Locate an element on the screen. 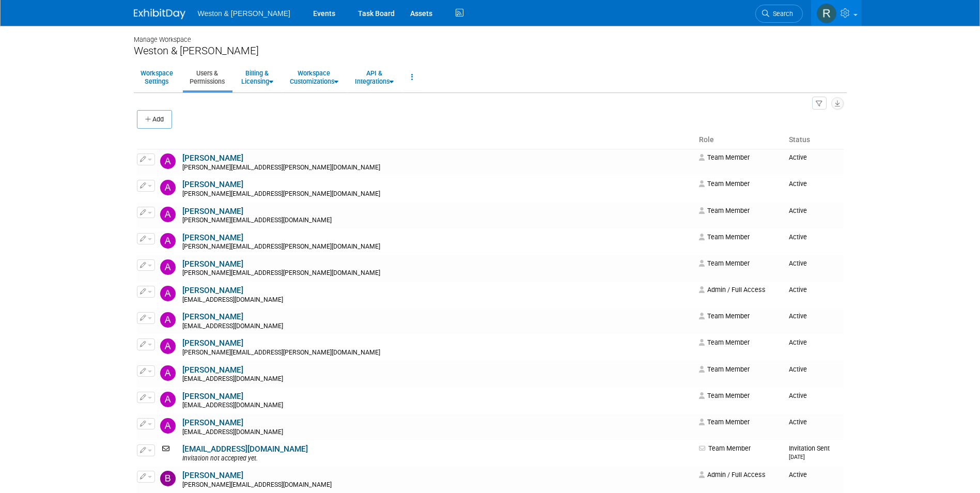 The image size is (980, 493). img: Amelia Smith is located at coordinates (168, 293).